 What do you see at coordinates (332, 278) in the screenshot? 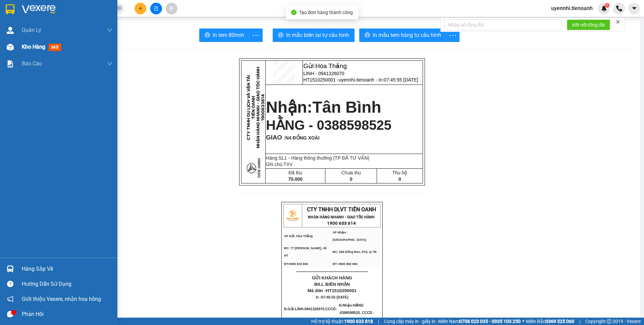
I see `span: GỬI KHÁCH HÀNG` at bounding box center [332, 278].